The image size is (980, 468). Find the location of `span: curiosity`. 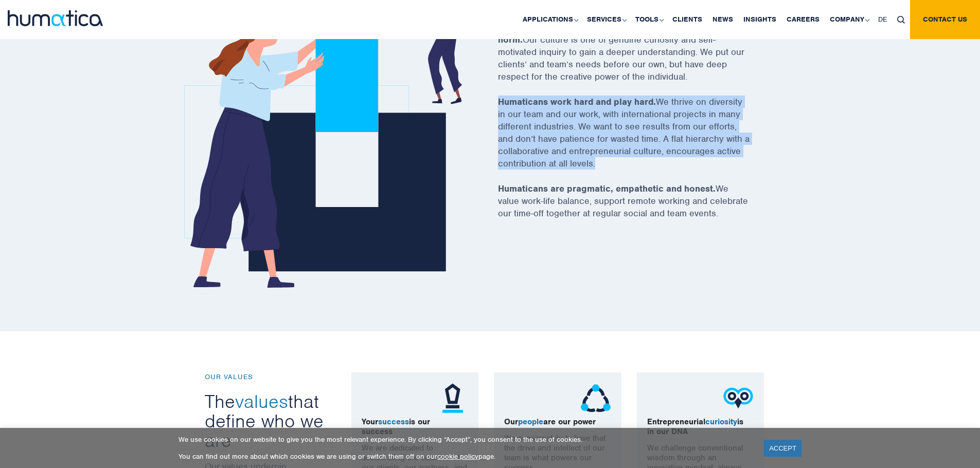

span: curiosity is located at coordinates (721, 422).